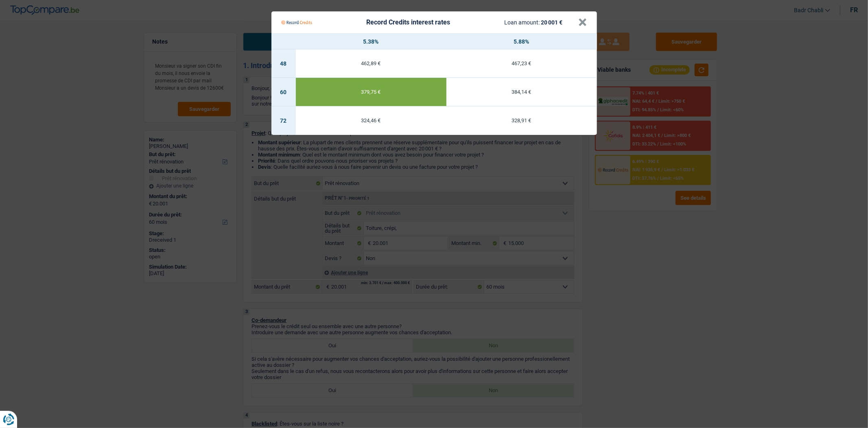 This screenshot has width=868, height=428. Describe the element at coordinates (371, 63) in the screenshot. I see `div: 462,89 €` at that location.